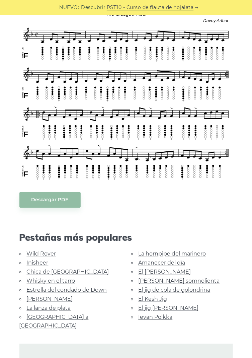 The height and width of the screenshot is (358, 252). I want to click on a: El Kesh Jig, so click(153, 299).